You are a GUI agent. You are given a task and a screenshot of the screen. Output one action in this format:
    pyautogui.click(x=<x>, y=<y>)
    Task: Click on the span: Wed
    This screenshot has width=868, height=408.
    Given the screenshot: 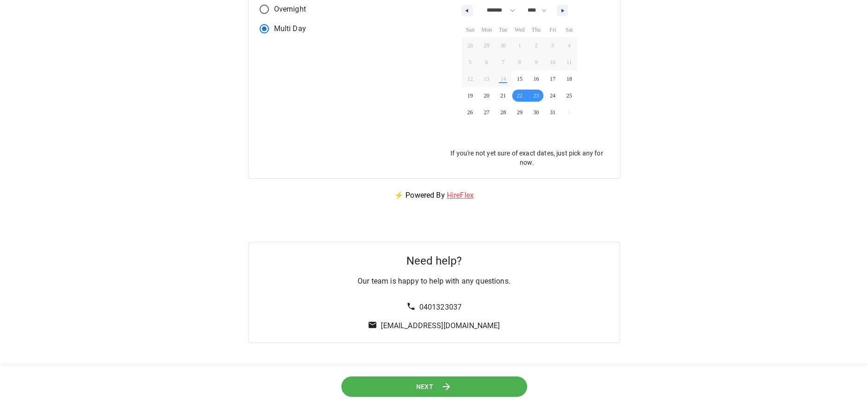 What is the action you would take?
    pyautogui.click(x=520, y=30)
    